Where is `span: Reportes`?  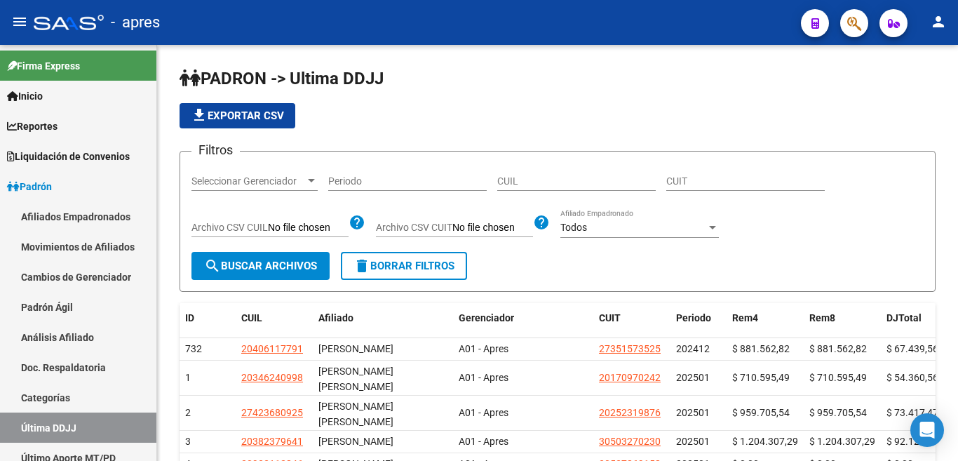 span: Reportes is located at coordinates (32, 126).